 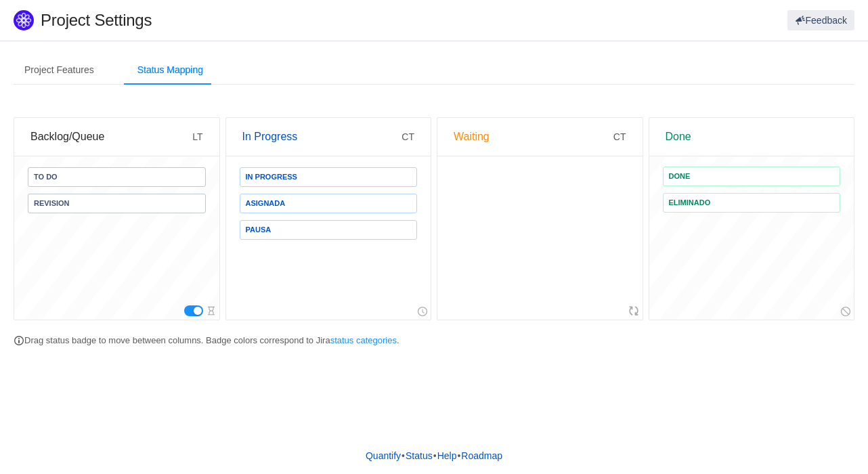 I want to click on span: Eliminado, so click(x=690, y=202).